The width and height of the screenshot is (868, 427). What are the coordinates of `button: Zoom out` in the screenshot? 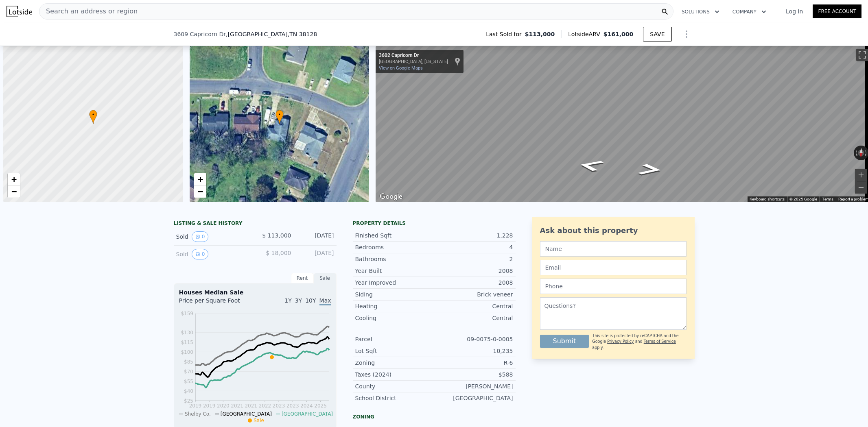 It's located at (861, 188).